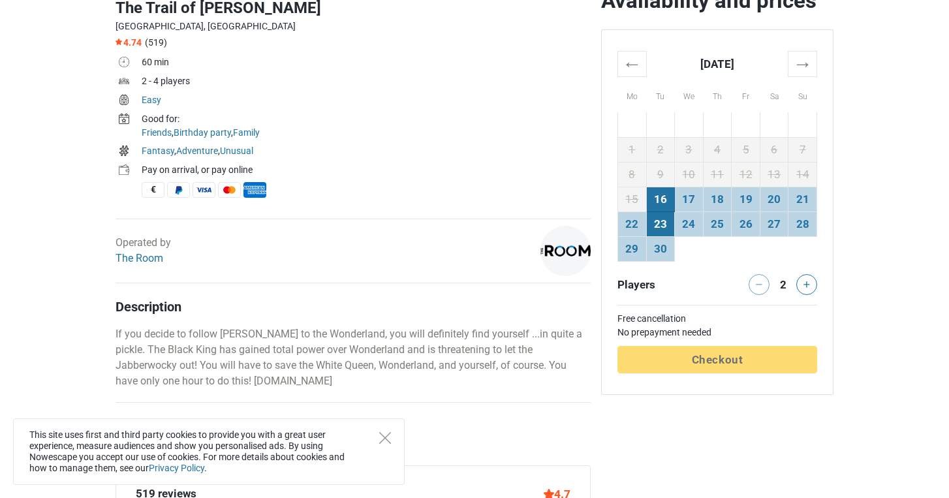 This screenshot has height=498, width=949. Describe the element at coordinates (689, 94) in the screenshot. I see `th: We` at that location.